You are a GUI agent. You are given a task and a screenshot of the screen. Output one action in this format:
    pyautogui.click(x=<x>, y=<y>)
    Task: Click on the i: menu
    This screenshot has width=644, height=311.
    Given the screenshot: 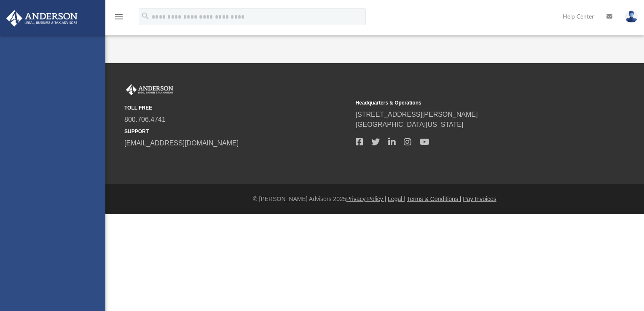 What is the action you would take?
    pyautogui.click(x=119, y=17)
    